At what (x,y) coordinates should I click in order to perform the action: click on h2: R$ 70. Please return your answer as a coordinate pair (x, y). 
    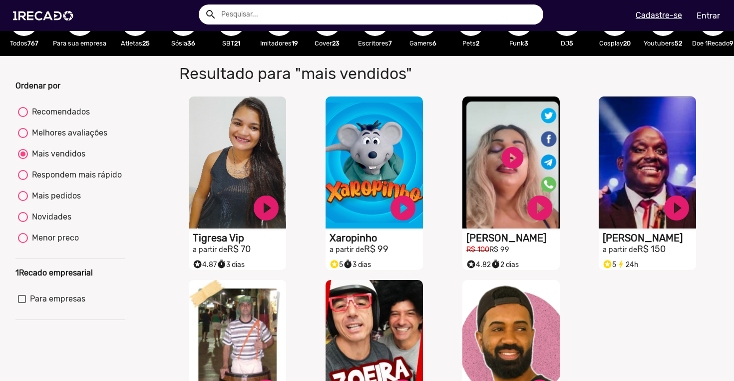
    Looking at the image, I should click on (239, 249).